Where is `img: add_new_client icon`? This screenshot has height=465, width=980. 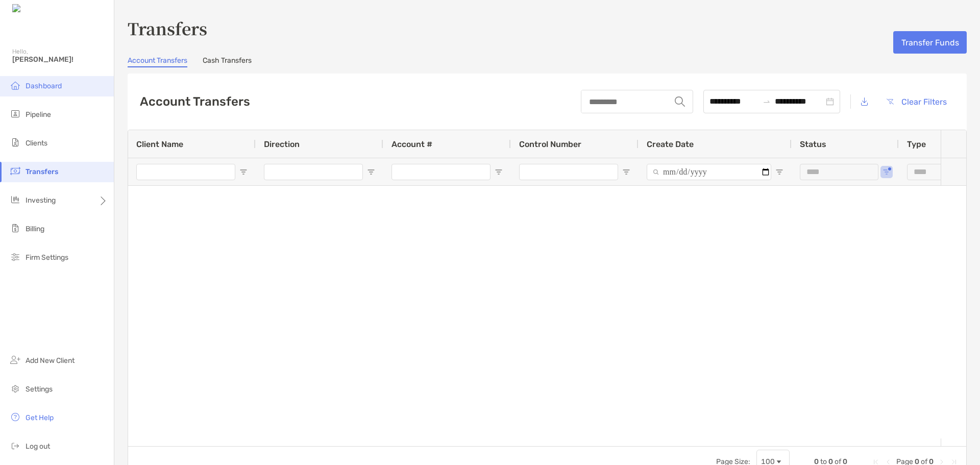
img: add_new_client icon is located at coordinates (15, 360).